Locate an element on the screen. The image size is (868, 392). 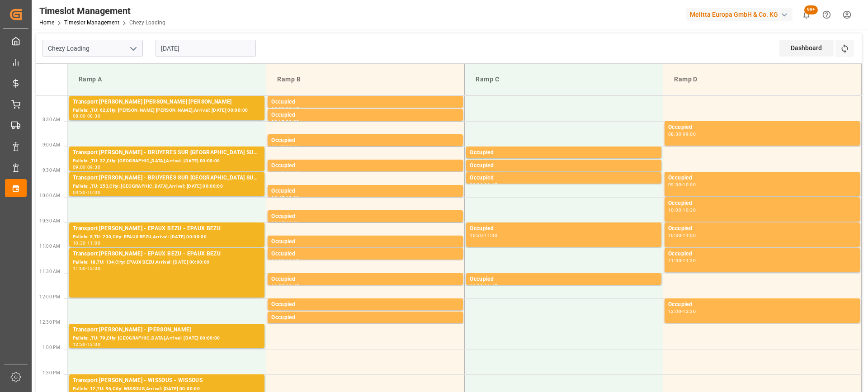
div: 08:45 is located at coordinates (278, 147).